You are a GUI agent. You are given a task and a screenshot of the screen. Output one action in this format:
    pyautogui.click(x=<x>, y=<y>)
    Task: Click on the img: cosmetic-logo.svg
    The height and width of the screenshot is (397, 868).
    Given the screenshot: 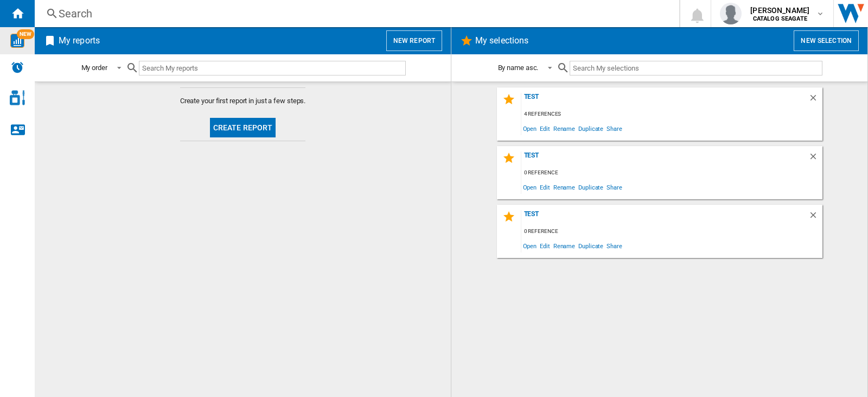 What is the action you would take?
    pyautogui.click(x=17, y=98)
    